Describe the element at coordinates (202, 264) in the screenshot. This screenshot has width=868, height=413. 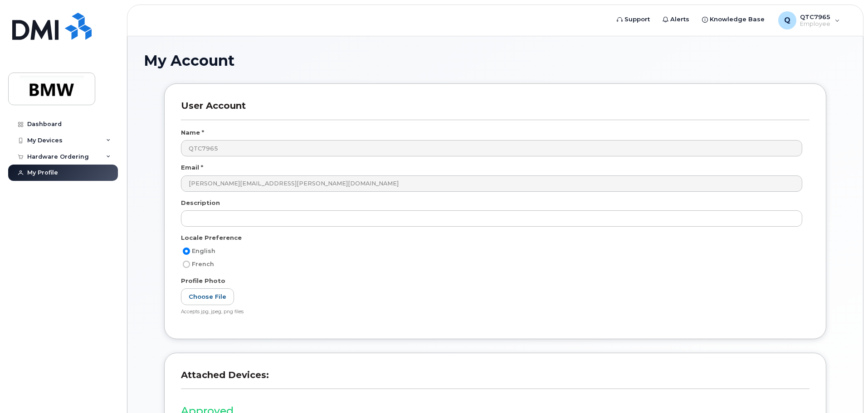
I see `span: French` at that location.